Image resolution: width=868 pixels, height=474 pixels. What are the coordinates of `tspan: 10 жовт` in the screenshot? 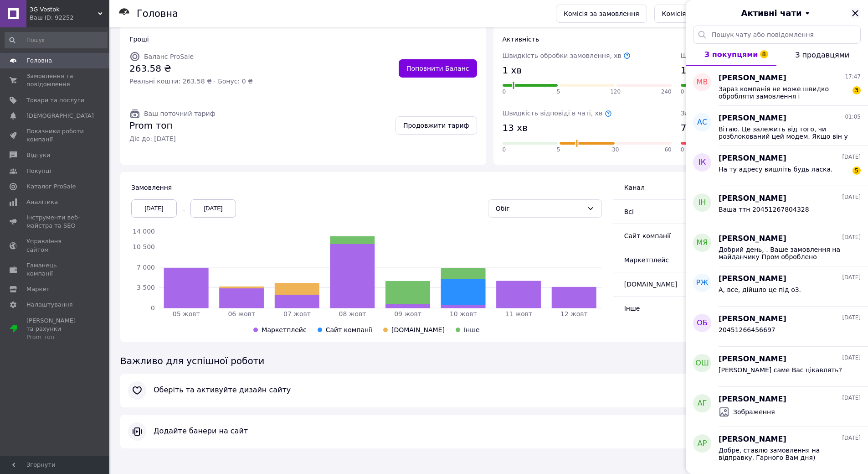 It's located at (464, 314).